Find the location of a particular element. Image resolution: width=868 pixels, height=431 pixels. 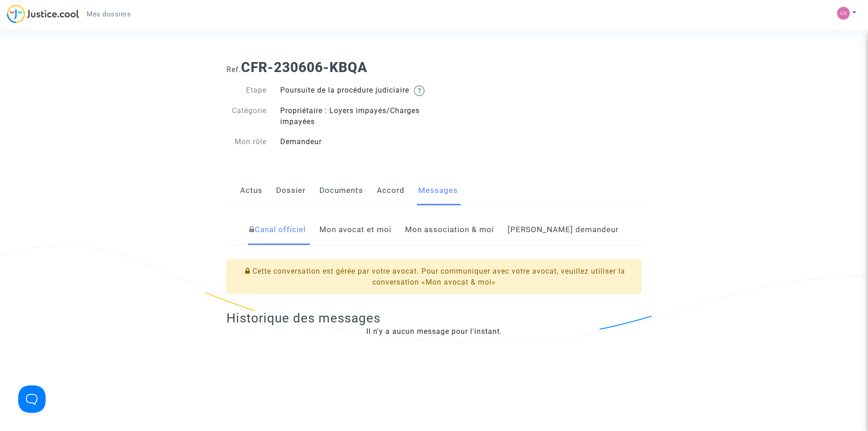

a: Mon association & moi is located at coordinates (449, 230).